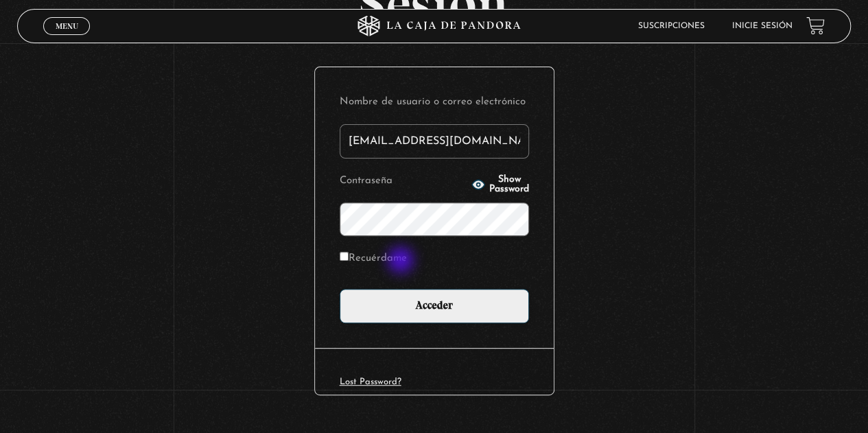  What do you see at coordinates (816, 25) in the screenshot?
I see `a: View your shopping cart` at bounding box center [816, 25].